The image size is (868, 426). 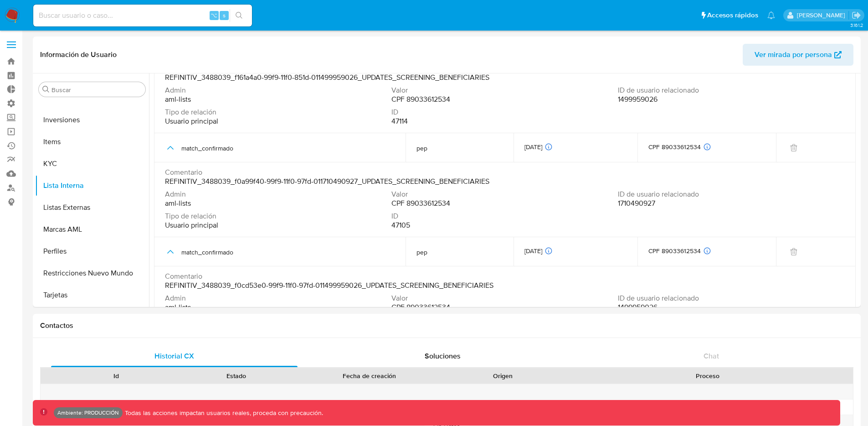 I want to click on p: Todas las acciones impactan usuarios reales, proceda con precaución., so click(x=223, y=413).